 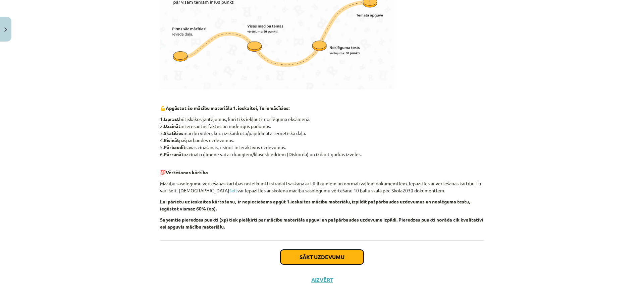 I want to click on p: 1. būtiskākos jautājumus, kuri tiks iekļauti noslēguma eksāmenā. 2. interesantus faktus un noderī..., so click(x=322, y=137).